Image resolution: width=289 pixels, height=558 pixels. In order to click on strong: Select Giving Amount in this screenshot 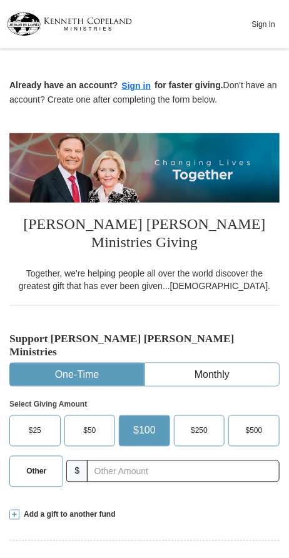, I will do `click(48, 405)`.